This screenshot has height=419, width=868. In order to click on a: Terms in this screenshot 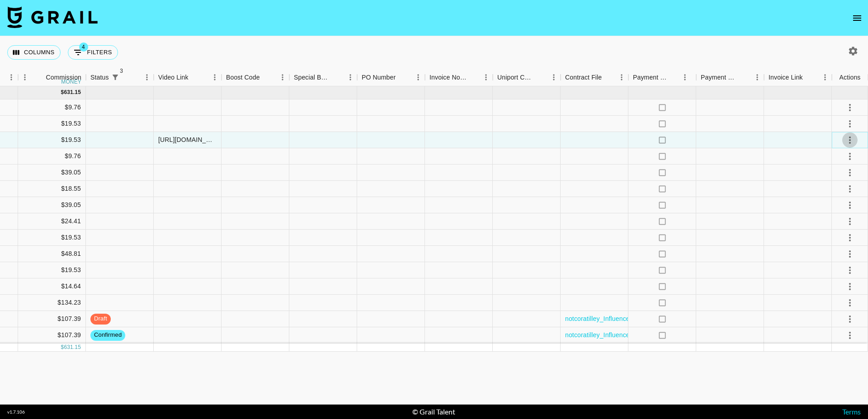, I will do `click(852, 411)`.